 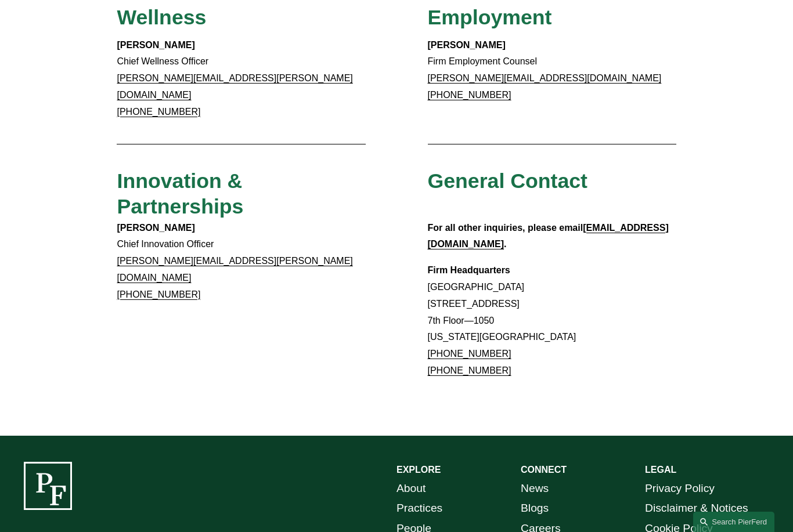 I want to click on strong: LEGAL, so click(x=660, y=469).